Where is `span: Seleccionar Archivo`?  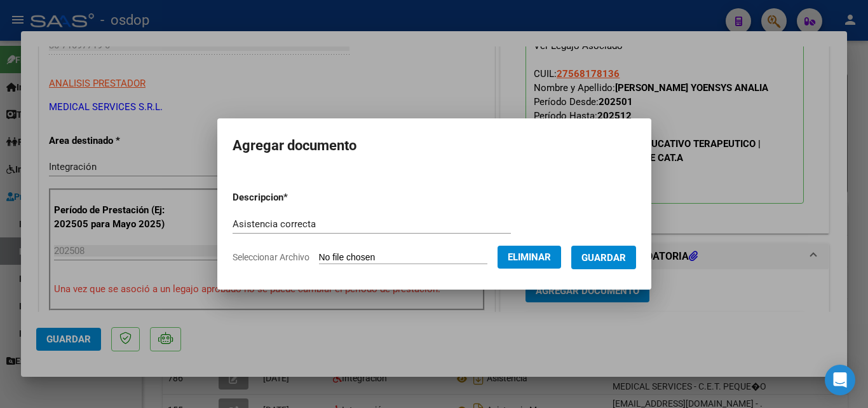
span: Seleccionar Archivo is located at coordinates (271, 257).